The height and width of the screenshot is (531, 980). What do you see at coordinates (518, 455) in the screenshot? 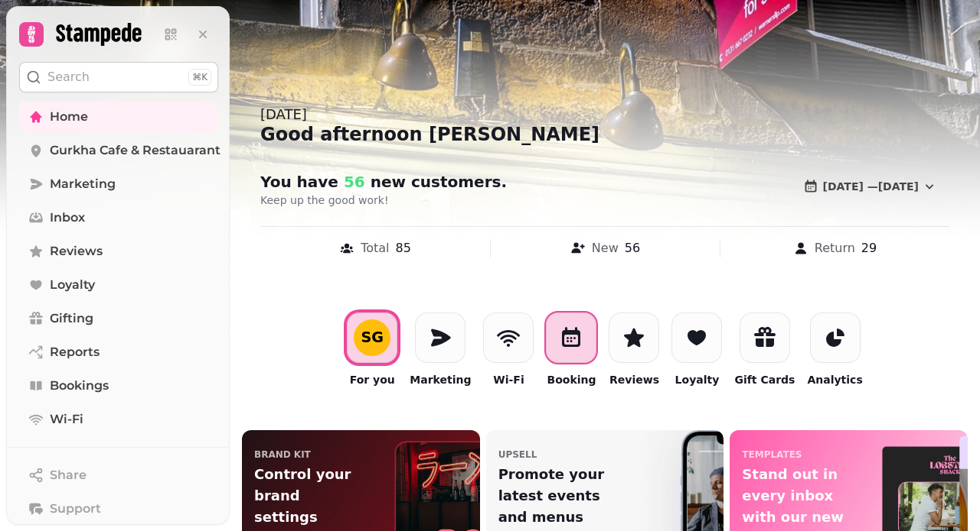
I see `p: upsell` at bounding box center [518, 455].